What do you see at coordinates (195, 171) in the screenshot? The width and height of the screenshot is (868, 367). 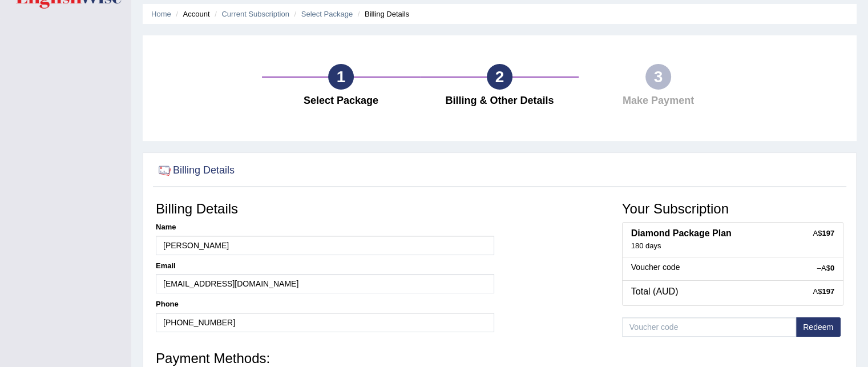 I see `h2: Billing Details` at bounding box center [195, 171].